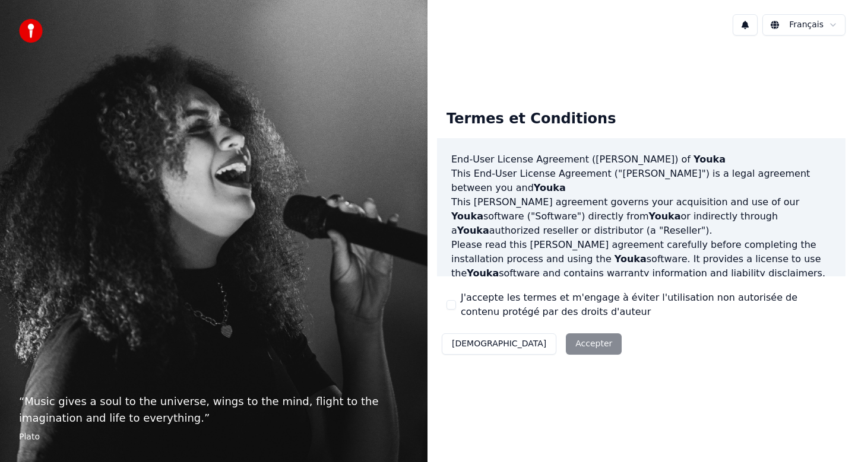 This screenshot has height=462, width=855. I want to click on img: youka, so click(31, 31).